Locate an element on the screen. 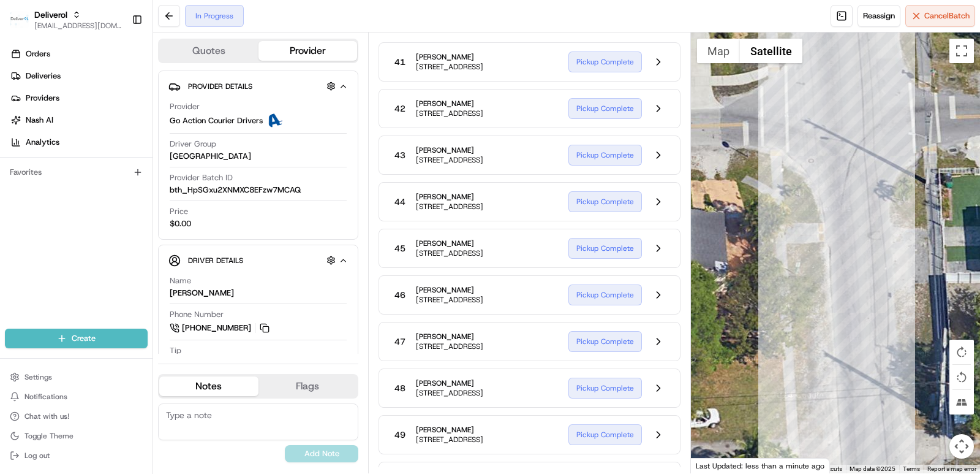 Image resolution: width=980 pixels, height=474 pixels. span: Settings is located at coordinates (38, 377).